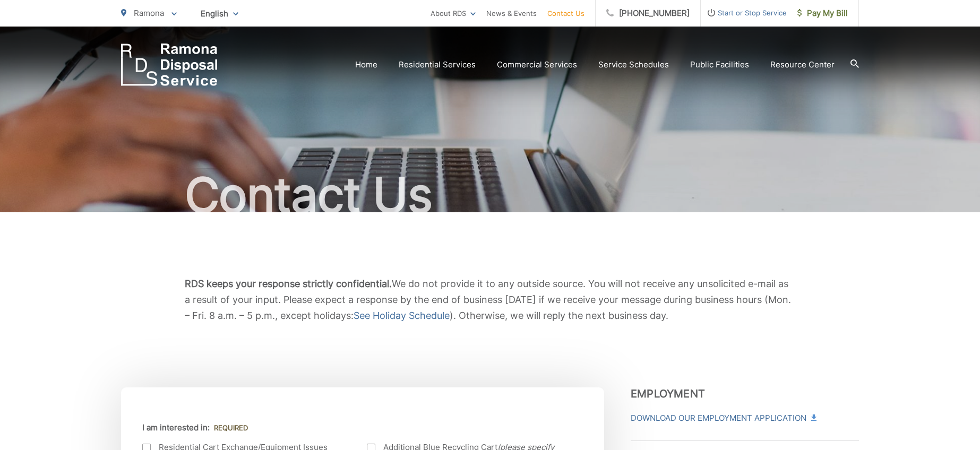 This screenshot has width=980, height=450. I want to click on a: EDCD logo. Return to the homepage., so click(169, 65).